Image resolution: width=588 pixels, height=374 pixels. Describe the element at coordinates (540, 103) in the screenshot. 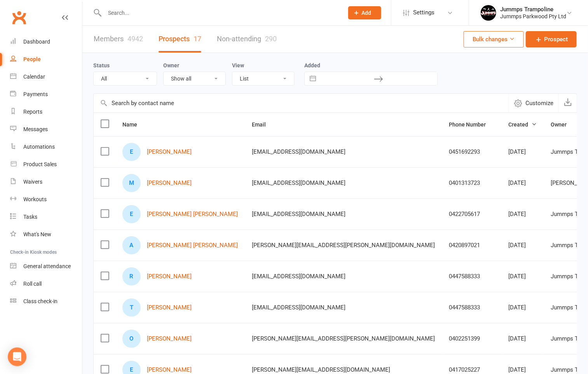

I see `span: Customize` at that location.